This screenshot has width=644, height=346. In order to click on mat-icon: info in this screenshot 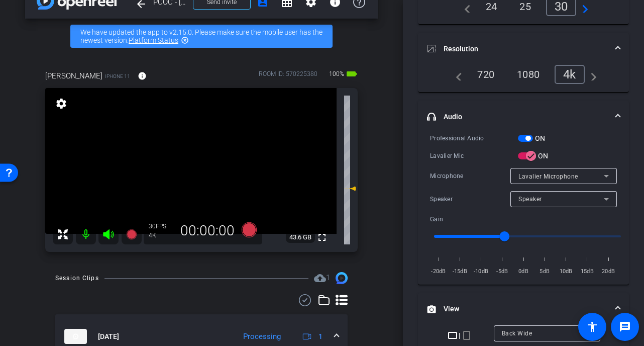, I will do `click(142, 76)`.